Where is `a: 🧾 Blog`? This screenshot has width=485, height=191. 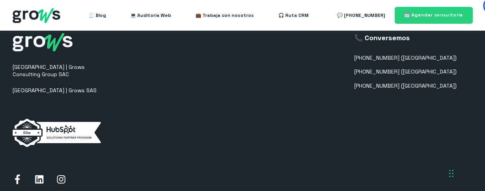 a: 🧾 Blog is located at coordinates (97, 15).